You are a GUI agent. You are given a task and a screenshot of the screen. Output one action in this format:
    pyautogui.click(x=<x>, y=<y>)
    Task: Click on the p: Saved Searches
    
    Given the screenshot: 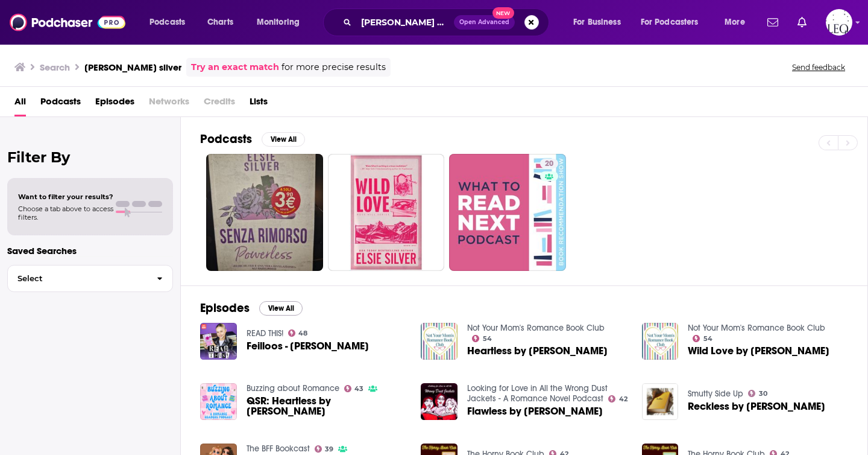 What is the action you would take?
    pyautogui.click(x=90, y=250)
    